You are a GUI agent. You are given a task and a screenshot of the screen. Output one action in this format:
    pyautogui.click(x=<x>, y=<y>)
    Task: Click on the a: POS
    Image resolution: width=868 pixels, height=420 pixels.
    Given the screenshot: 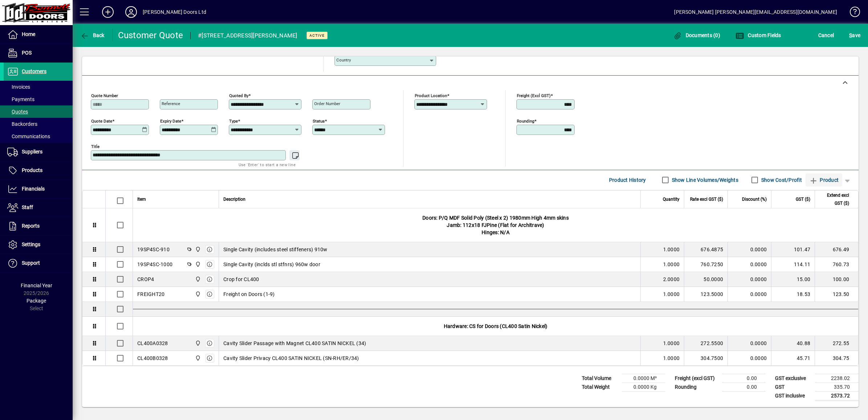 What is the action you would take?
    pyautogui.click(x=38, y=53)
    